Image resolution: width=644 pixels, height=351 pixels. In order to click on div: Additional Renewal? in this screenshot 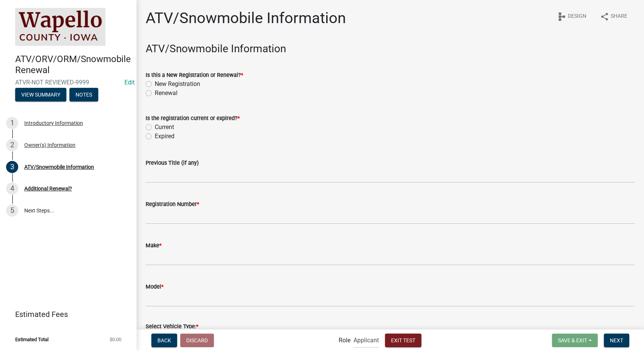, I will do `click(48, 188)`.